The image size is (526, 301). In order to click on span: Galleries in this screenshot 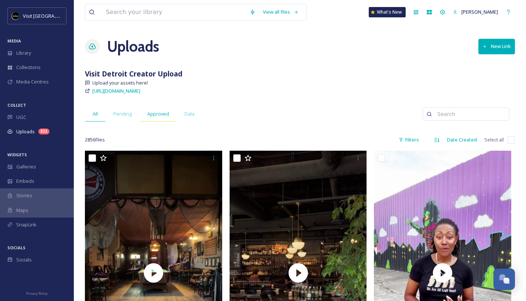, I will do `click(26, 166)`.